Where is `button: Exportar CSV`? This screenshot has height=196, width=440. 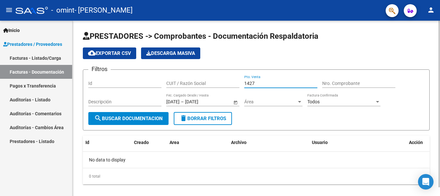 button: Exportar CSV is located at coordinates (109, 53).